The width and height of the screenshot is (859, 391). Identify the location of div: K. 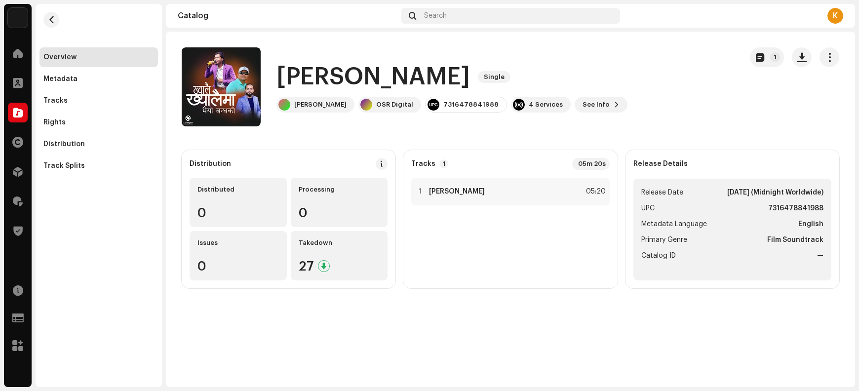
(836, 16).